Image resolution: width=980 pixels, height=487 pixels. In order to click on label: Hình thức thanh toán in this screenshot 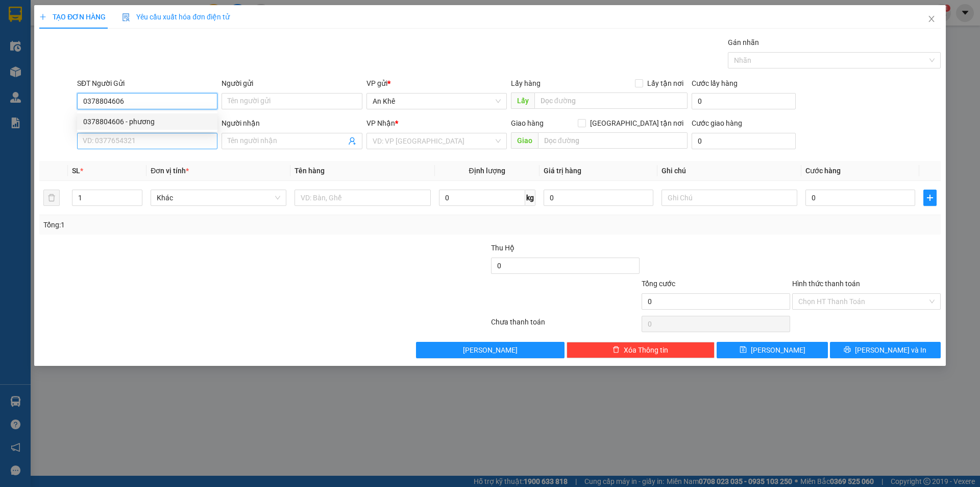, I will do `click(826, 284)`.